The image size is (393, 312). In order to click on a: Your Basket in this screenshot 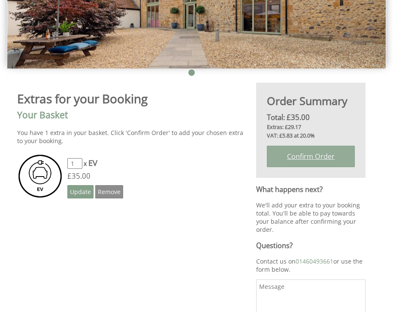, I will do `click(42, 115)`.